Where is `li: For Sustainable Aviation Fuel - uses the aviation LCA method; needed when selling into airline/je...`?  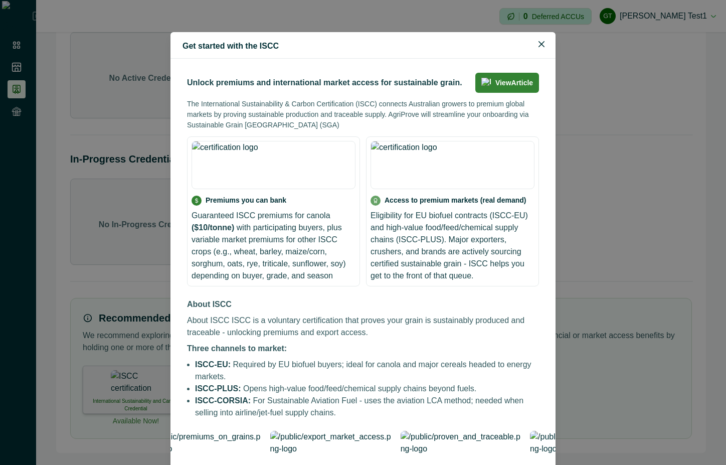
li: For Sustainable Aviation Fuel - uses the aviation LCA method; needed when selling into airline/je... is located at coordinates (367, 407).